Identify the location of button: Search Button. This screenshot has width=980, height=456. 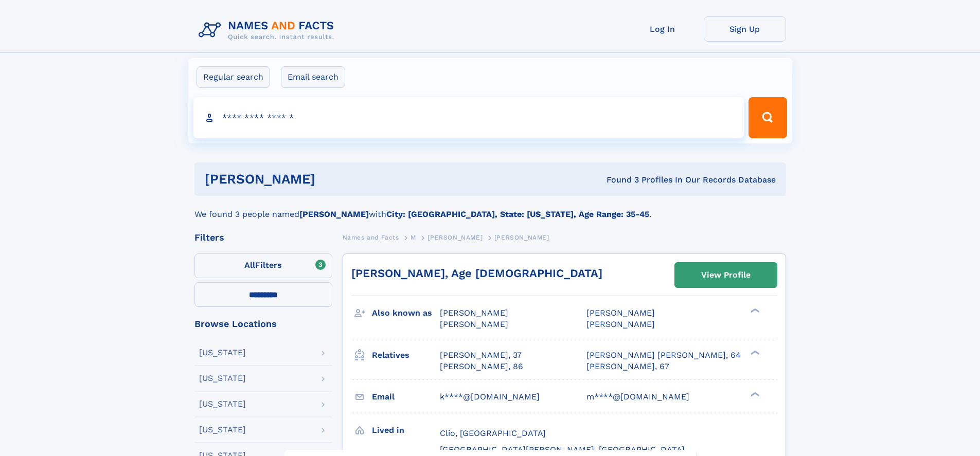
(768, 118).